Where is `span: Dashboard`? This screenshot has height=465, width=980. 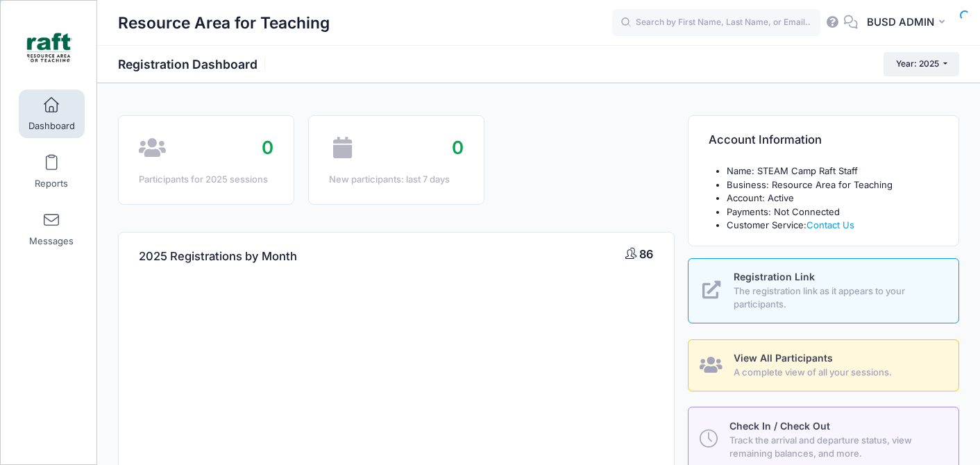
span: Dashboard is located at coordinates (51, 126).